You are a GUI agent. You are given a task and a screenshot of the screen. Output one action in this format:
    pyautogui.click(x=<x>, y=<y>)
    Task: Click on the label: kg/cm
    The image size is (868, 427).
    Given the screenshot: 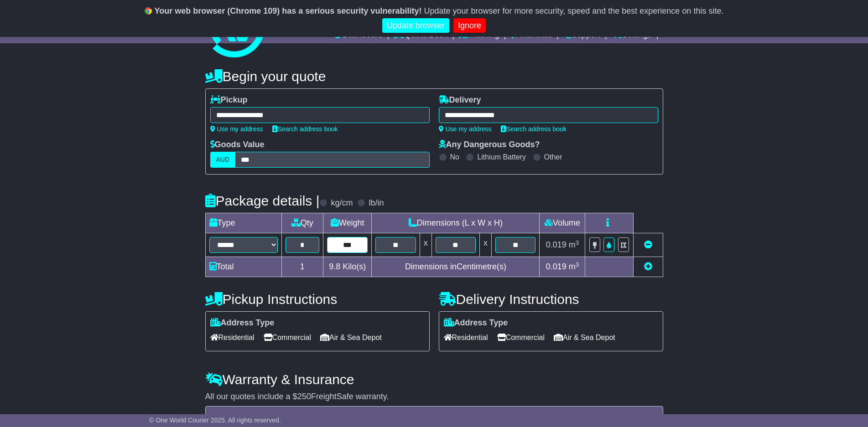 What is the action you would take?
    pyautogui.click(x=342, y=203)
    